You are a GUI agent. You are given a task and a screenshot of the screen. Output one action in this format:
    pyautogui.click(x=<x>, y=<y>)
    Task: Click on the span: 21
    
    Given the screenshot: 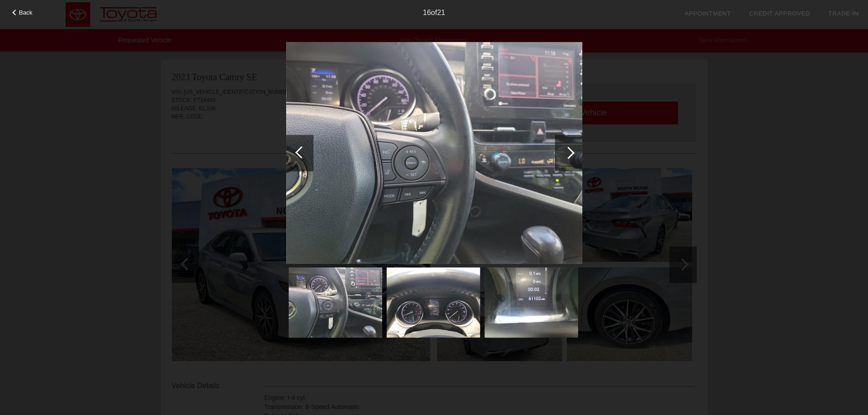 What is the action you would take?
    pyautogui.click(x=441, y=12)
    